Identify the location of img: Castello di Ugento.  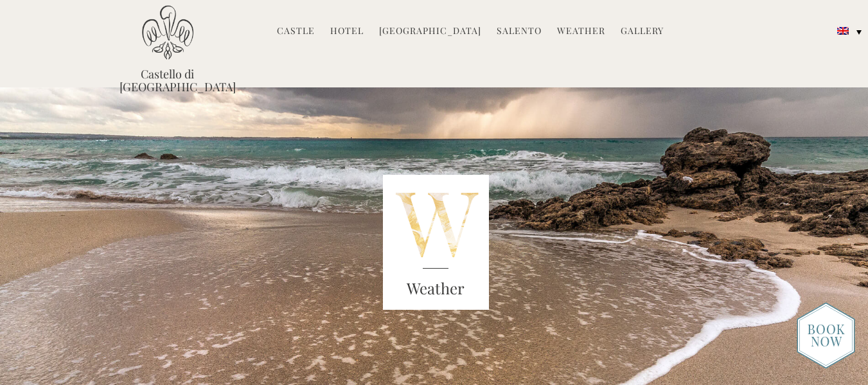
(168, 32).